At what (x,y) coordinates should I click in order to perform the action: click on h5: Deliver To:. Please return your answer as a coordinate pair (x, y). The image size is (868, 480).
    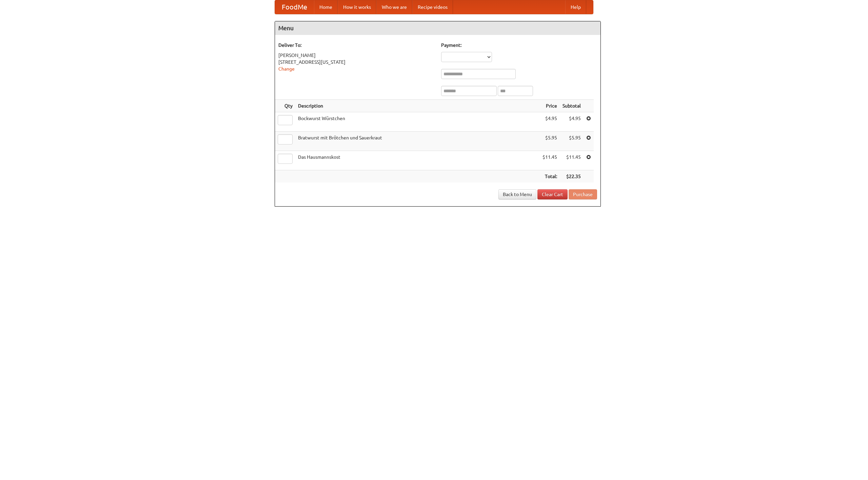
    Looking at the image, I should click on (357, 45).